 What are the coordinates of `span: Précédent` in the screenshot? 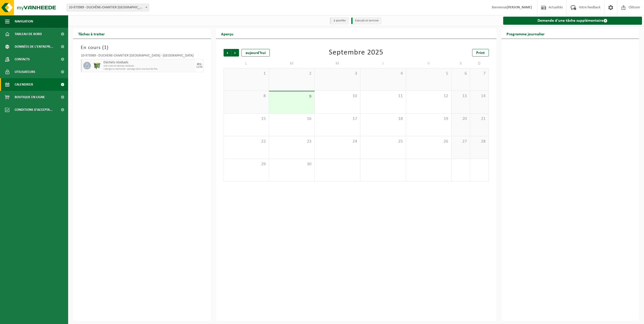 It's located at (227, 53).